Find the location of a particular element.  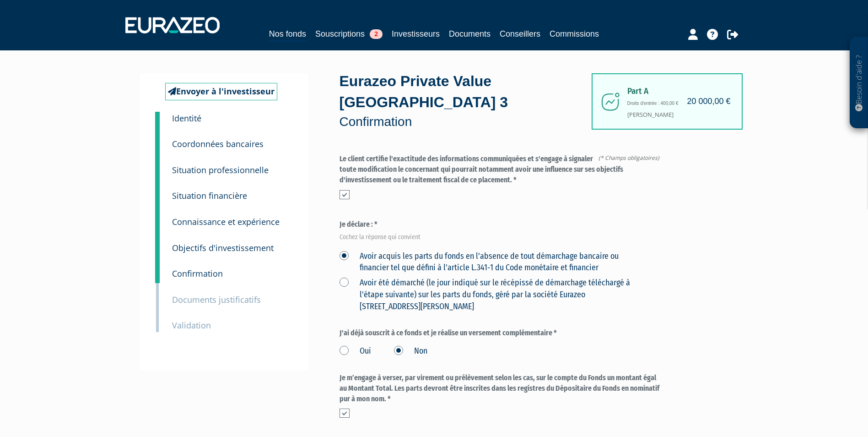

label: Je m’engage à verser, par virement ou prélèvement selon les cas, sur le compte du Fonds un montan... is located at coordinates (502, 388).